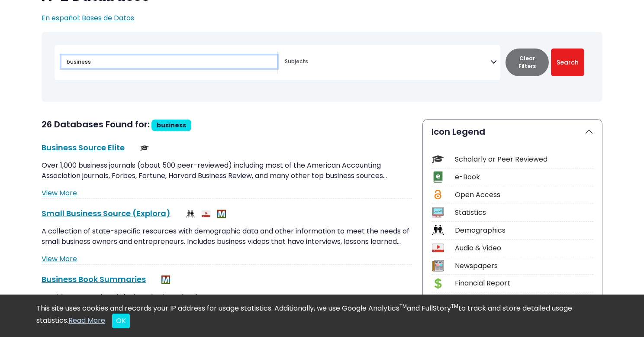 This screenshot has height=337, width=644. What do you see at coordinates (524, 283) in the screenshot?
I see `div: Financial Report` at bounding box center [524, 283].